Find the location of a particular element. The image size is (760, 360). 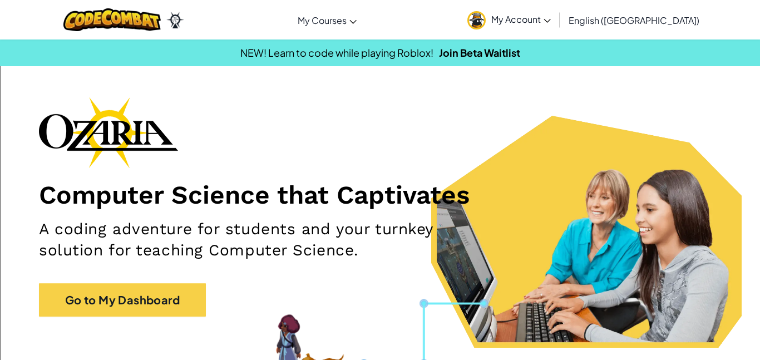

img: Ozaria branding logo is located at coordinates (109, 132).